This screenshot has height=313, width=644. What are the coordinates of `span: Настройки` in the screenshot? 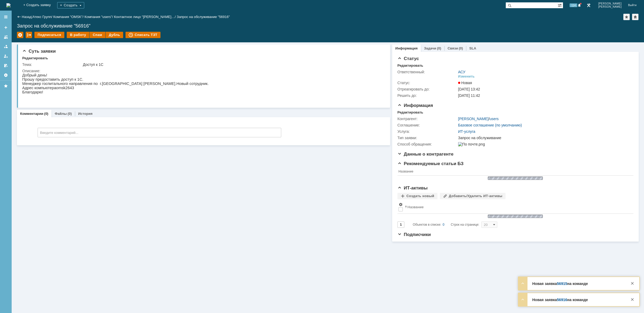 It's located at (400, 205).